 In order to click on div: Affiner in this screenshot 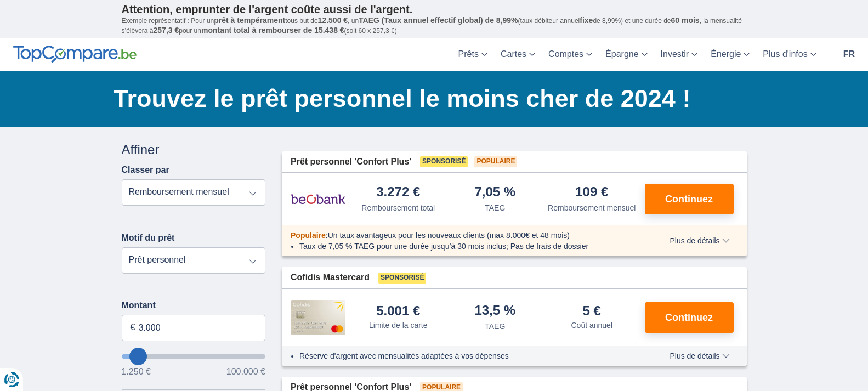, I will do `click(194, 150)`.